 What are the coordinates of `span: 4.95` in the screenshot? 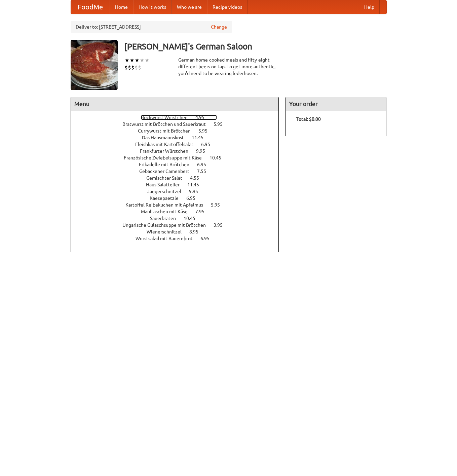 It's located at (203, 117).